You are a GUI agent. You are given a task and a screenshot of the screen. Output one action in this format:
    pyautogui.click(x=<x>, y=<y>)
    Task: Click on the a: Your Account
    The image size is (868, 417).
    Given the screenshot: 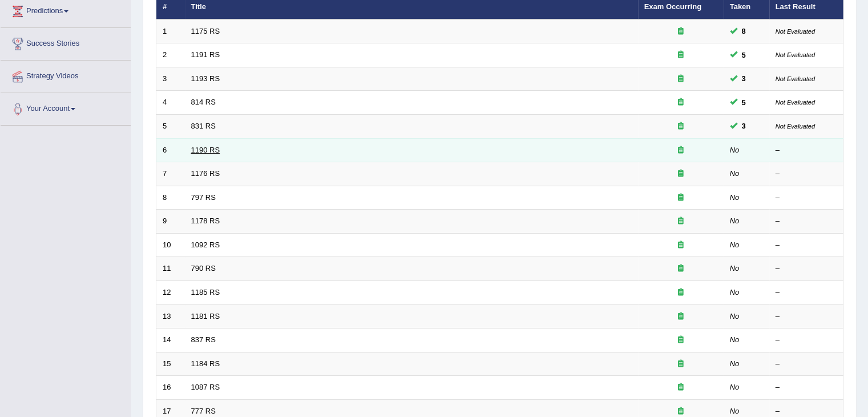 What is the action you would take?
    pyautogui.click(x=65, y=108)
    